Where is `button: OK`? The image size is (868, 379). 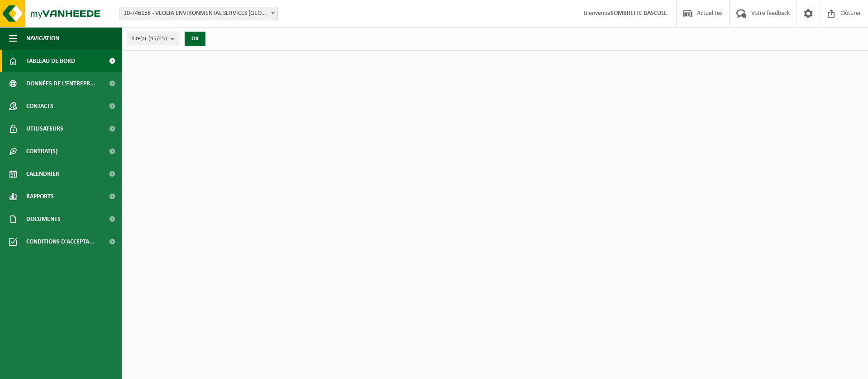 button: OK is located at coordinates (195, 39).